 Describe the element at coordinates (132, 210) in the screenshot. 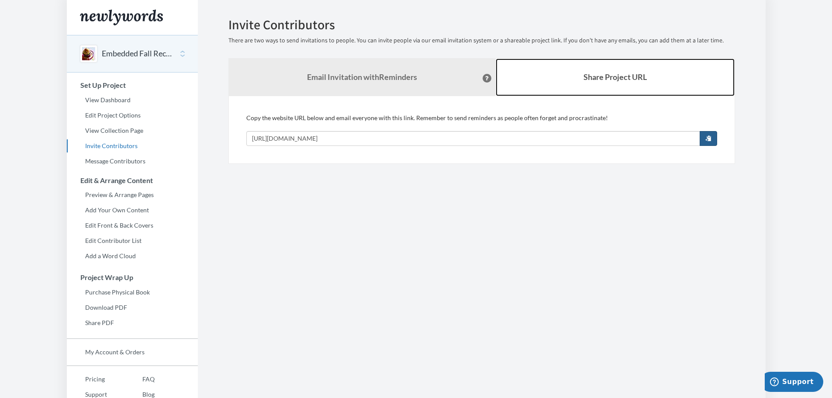

I see `a: Add Your Own Content` at that location.